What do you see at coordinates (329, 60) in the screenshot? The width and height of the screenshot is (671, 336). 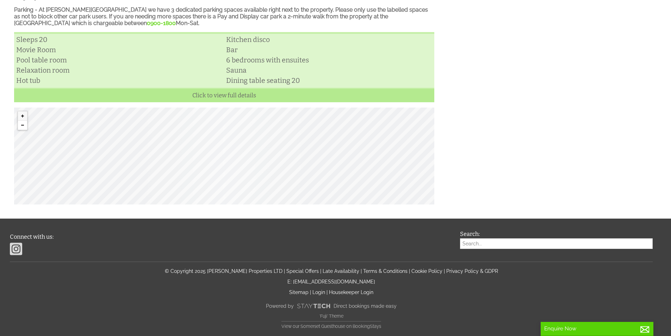 I see `li: 6 bedrooms with ensuites` at bounding box center [329, 60].